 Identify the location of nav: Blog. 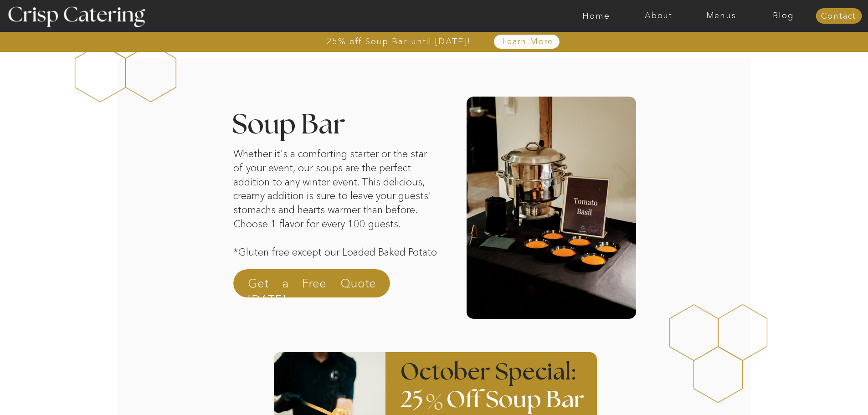
(783, 16).